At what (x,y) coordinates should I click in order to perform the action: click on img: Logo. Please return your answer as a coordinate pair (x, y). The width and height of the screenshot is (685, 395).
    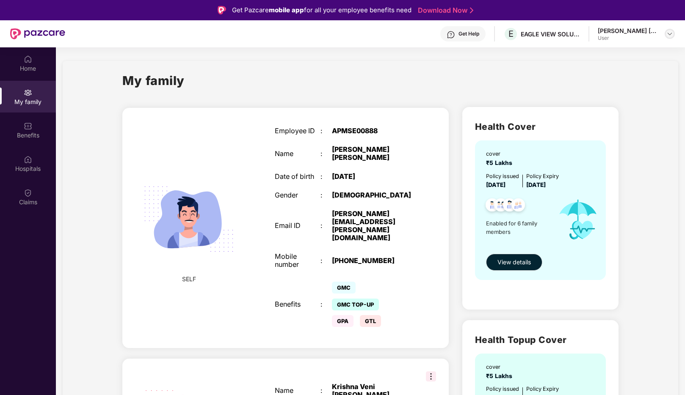
    Looking at the image, I should click on (222, 10).